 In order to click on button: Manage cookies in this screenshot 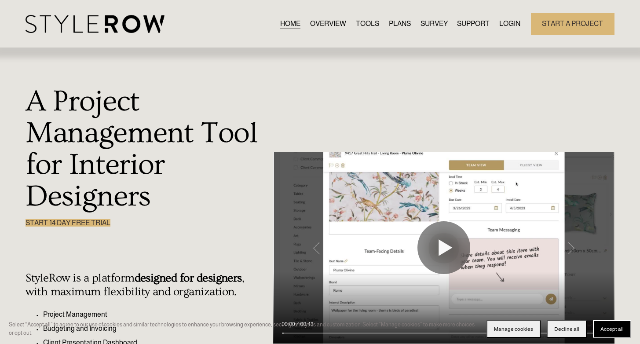, I will do `click(513, 329)`.